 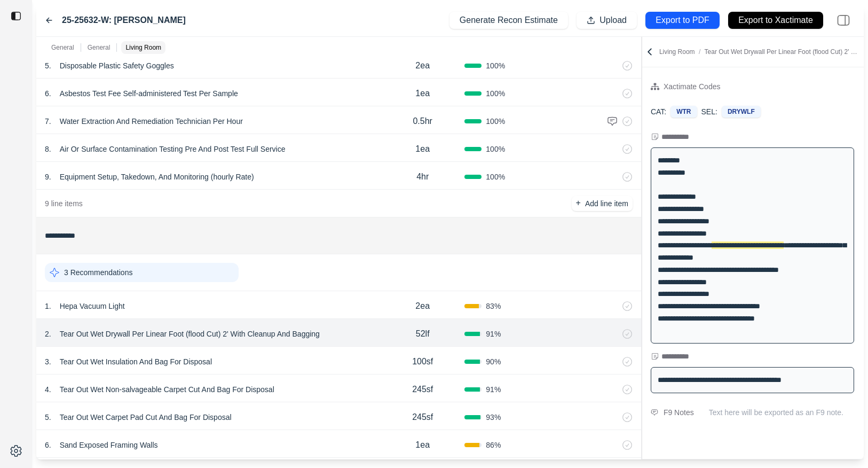 What do you see at coordinates (509, 20) in the screenshot?
I see `p: Generate Recon Estimate` at bounding box center [509, 20].